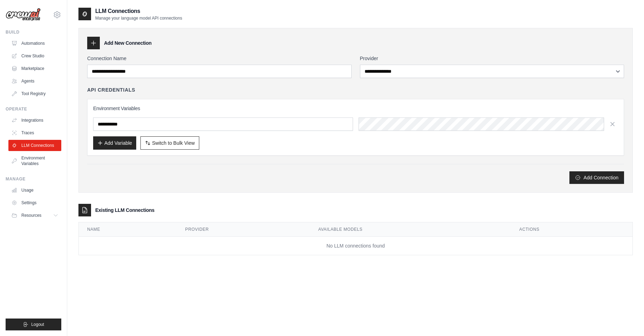 This screenshot has height=336, width=644. Describe the element at coordinates (35, 215) in the screenshot. I see `button: Resources` at that location.